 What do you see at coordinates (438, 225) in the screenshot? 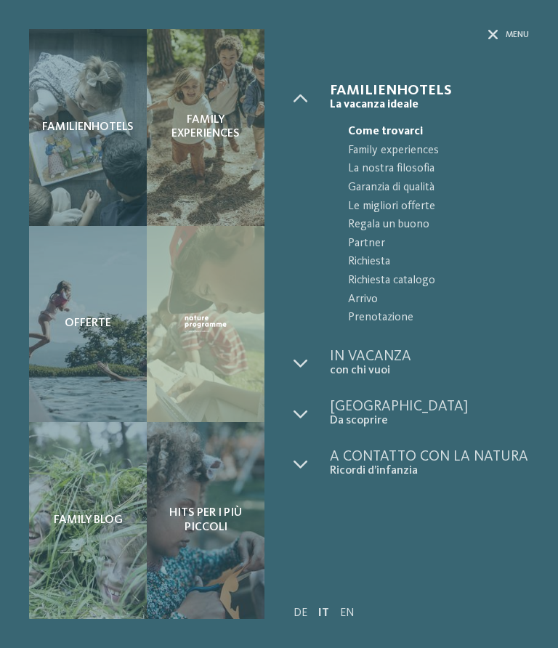
I see `span: Regala un buono` at bounding box center [438, 225].